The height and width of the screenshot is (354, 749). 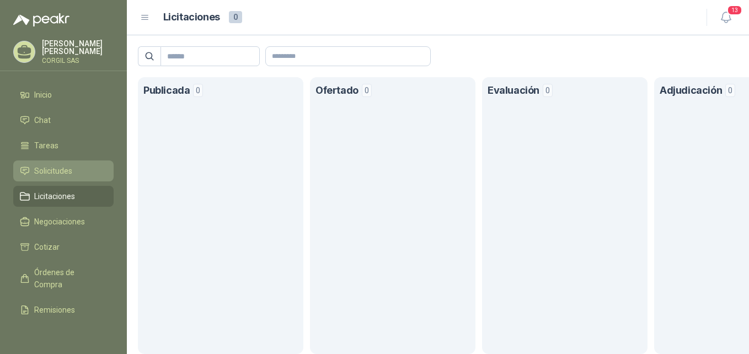 What do you see at coordinates (191, 17) in the screenshot?
I see `h1: Licitaciones` at bounding box center [191, 17].